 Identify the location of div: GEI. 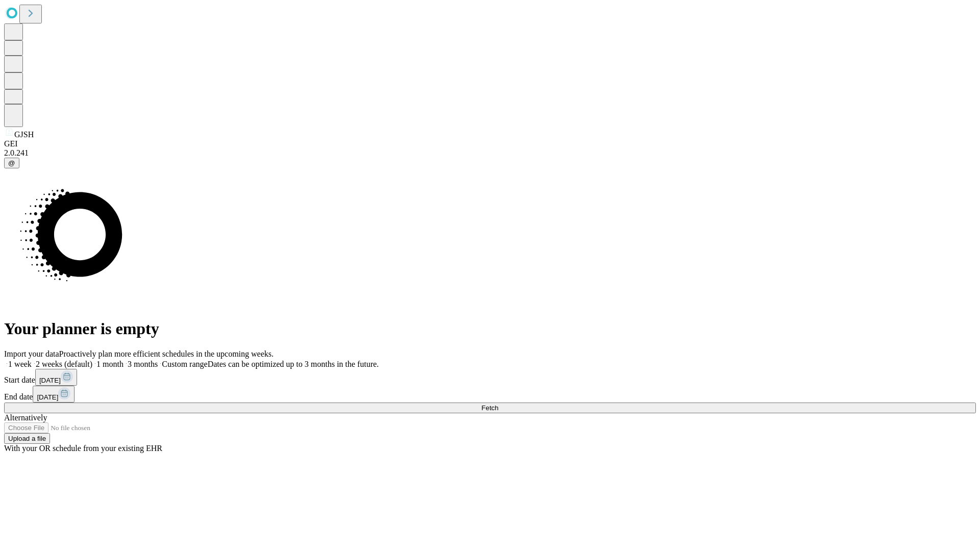
(490, 144).